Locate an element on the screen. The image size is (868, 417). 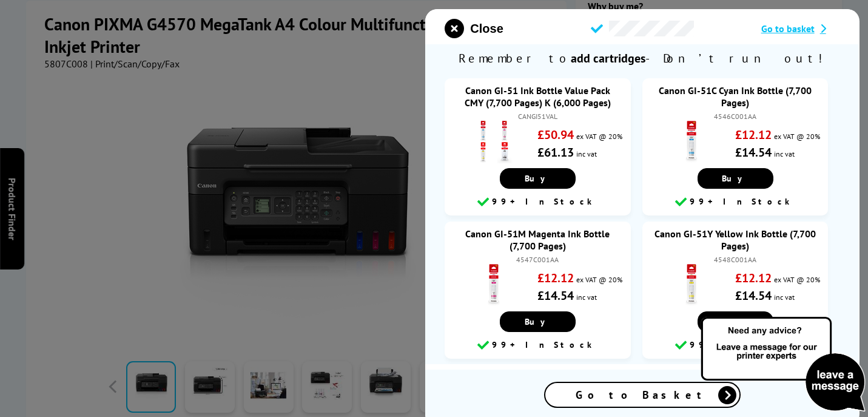
strong: £61.13 is located at coordinates (555, 152).